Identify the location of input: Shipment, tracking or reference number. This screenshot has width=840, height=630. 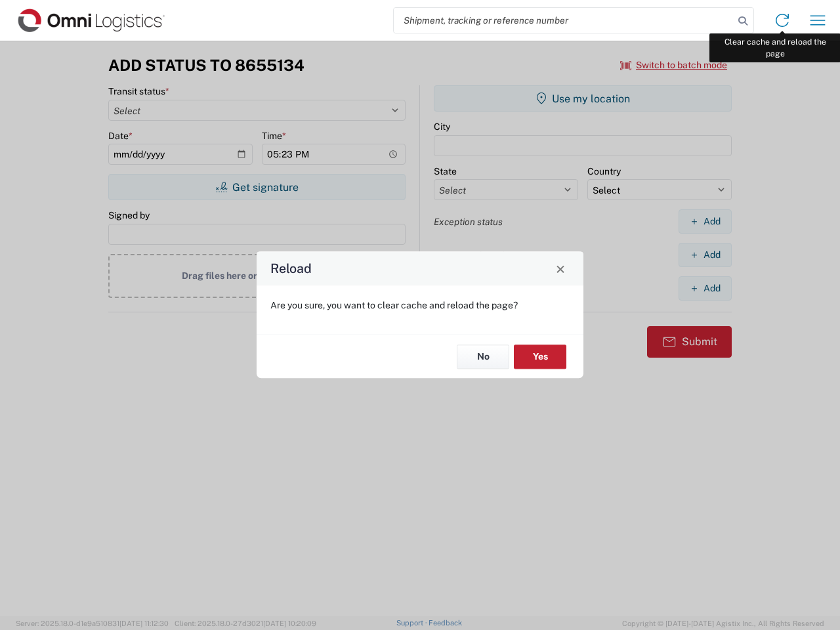
(564, 20).